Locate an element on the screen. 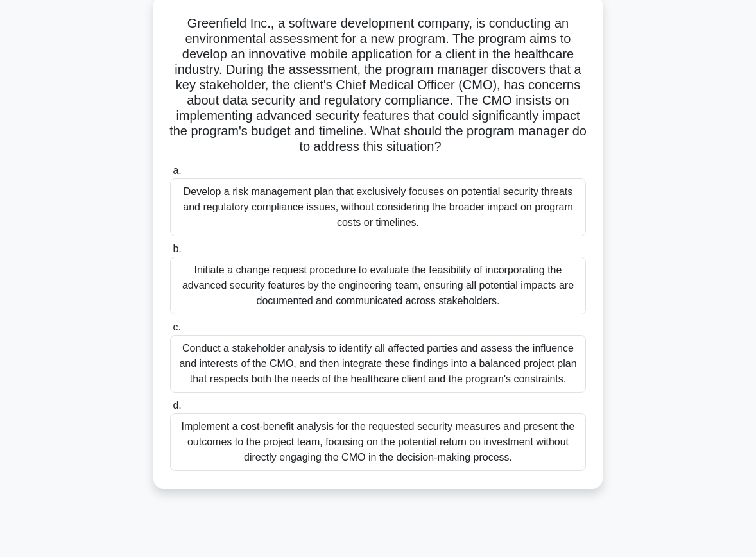 This screenshot has height=557, width=756. div: Develop a risk management plan that exclusively focuses on potential security threats and regulat... is located at coordinates (378, 208).